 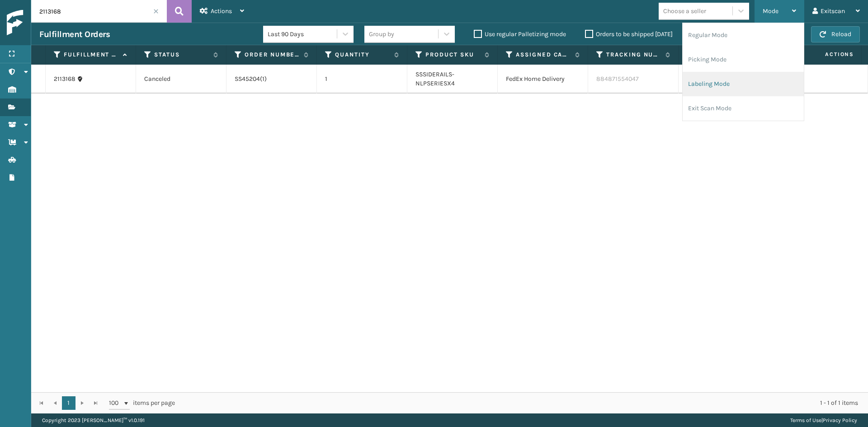 I want to click on a: Terms of Use, so click(x=806, y=421).